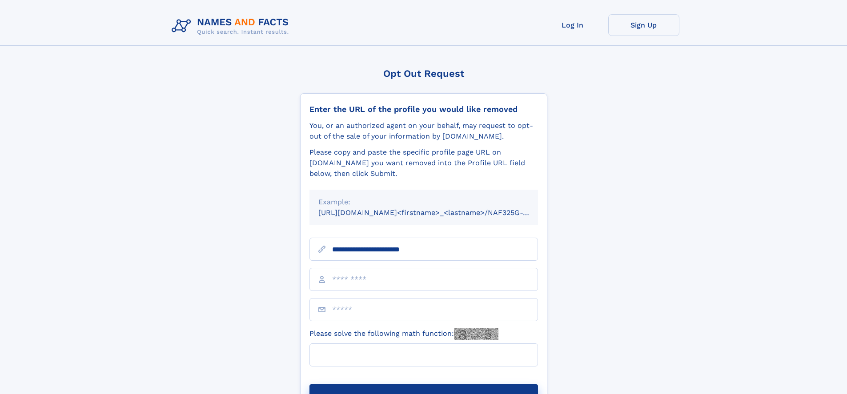 Image resolution: width=847 pixels, height=394 pixels. Describe the element at coordinates (572, 25) in the screenshot. I see `a: Log In` at that location.